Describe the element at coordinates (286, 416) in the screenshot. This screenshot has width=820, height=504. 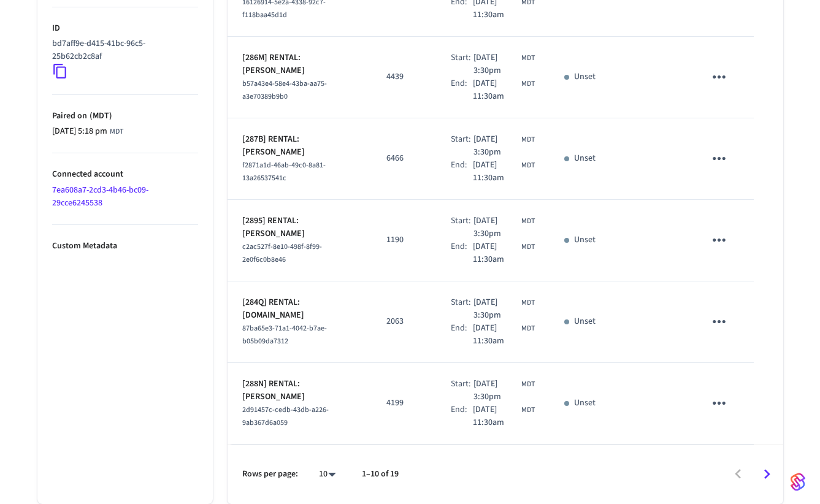
I see `span: 2d91457c-cedb-43db-a226-9ab367d6a059` at that location.